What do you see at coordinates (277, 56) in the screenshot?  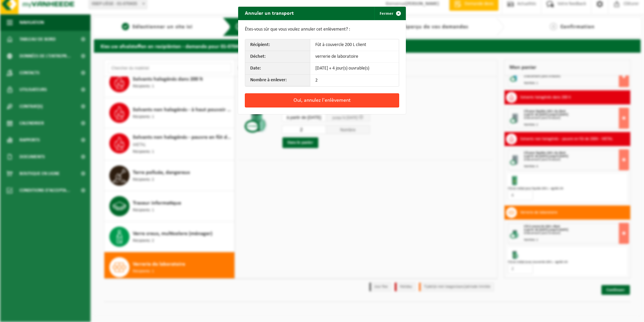 I see `th: Déchet:` at bounding box center [277, 56].